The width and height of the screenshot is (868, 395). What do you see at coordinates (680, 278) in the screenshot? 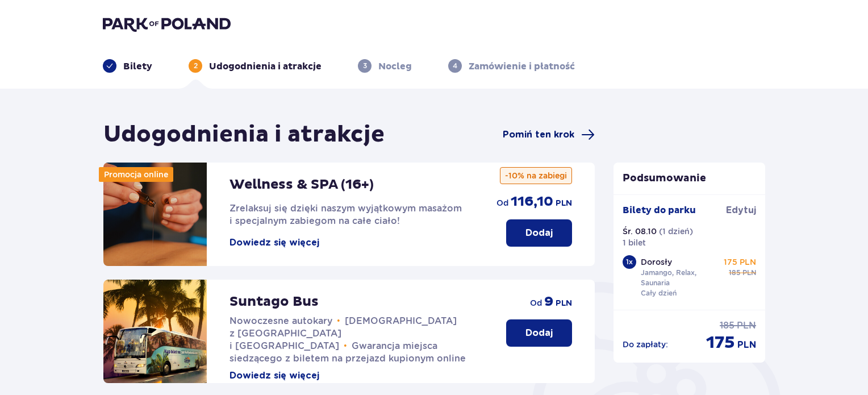
I see `p: Jamango, Relax, Saunaria` at bounding box center [680, 278].